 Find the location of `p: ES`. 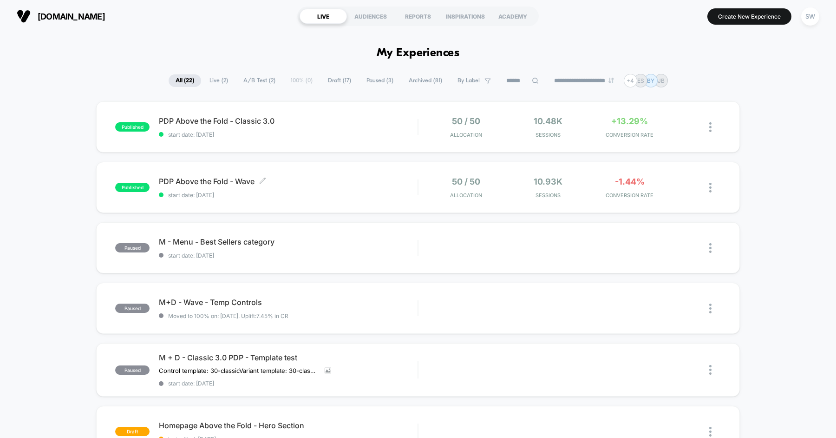

p: ES is located at coordinates (641, 80).